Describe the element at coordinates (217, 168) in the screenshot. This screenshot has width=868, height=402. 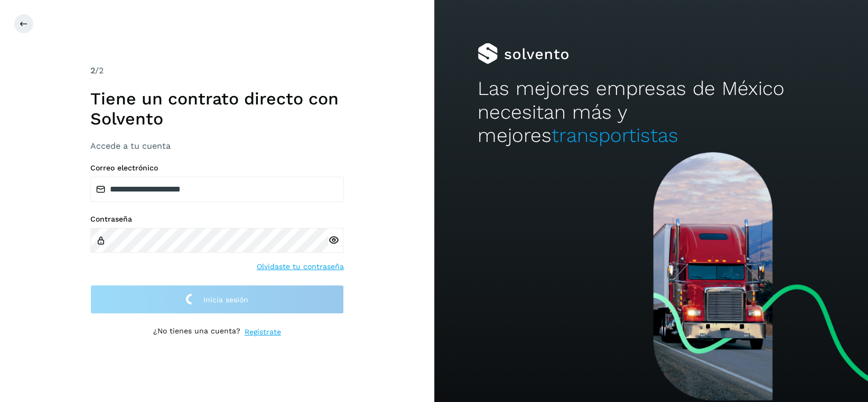
I see `label: Correo electrónico` at that location.